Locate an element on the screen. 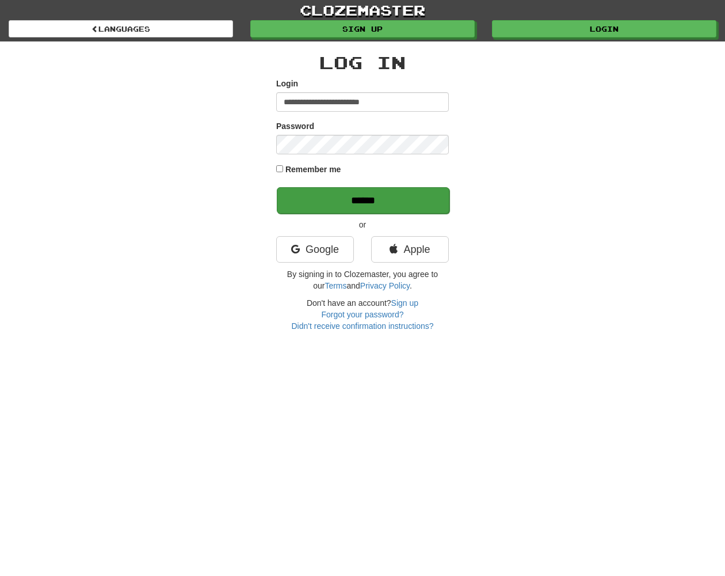 This screenshot has width=725, height=576. label: Remember me is located at coordinates (313, 169).